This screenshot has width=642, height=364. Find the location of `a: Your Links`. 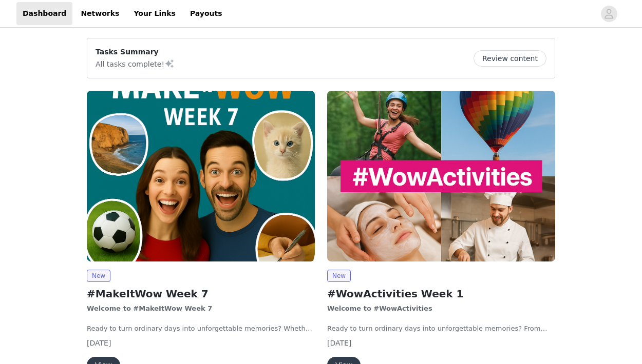

a: Your Links is located at coordinates (154, 14).